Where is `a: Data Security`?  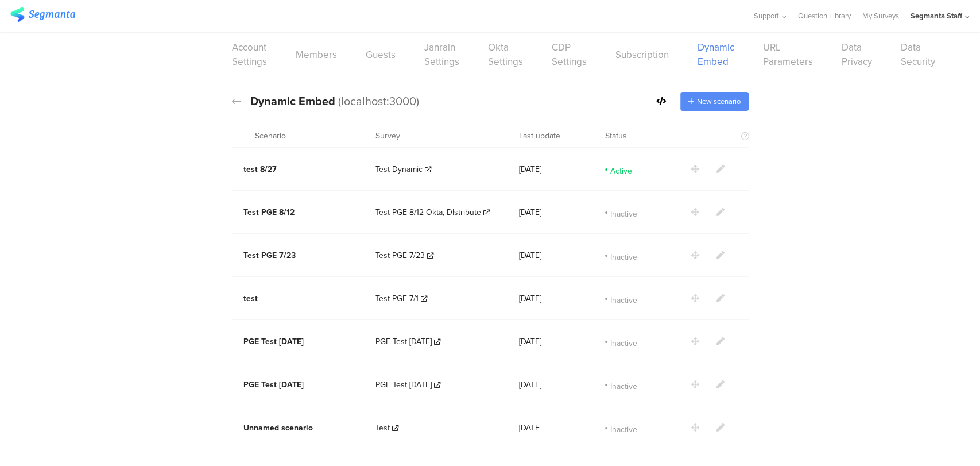
a: Data Security is located at coordinates (918, 54).